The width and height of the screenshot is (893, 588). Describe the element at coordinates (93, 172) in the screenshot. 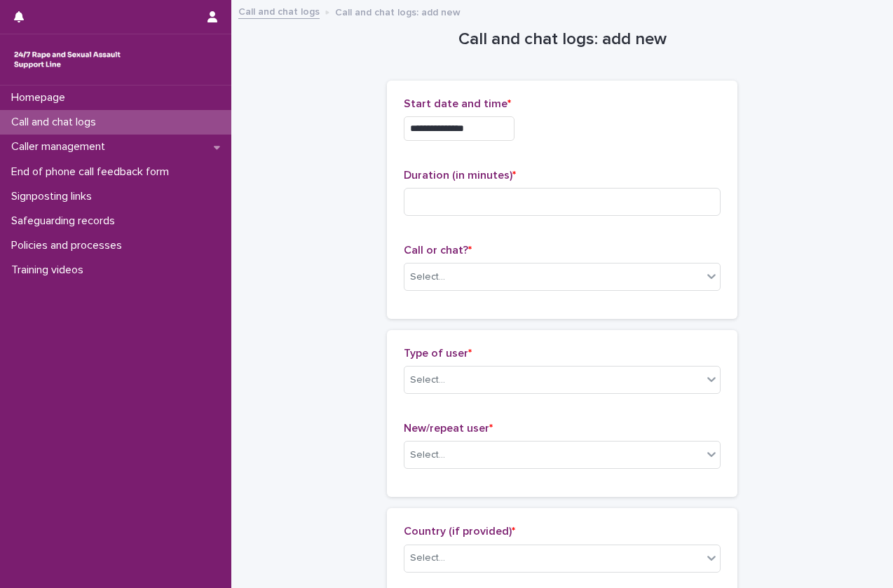

I see `p: End of phone call feedback form` at that location.